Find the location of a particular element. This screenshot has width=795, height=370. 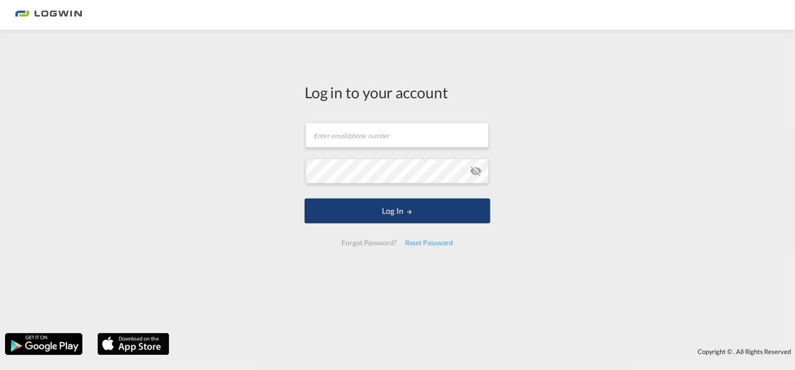

div: Forgot Password? is located at coordinates (369, 243).